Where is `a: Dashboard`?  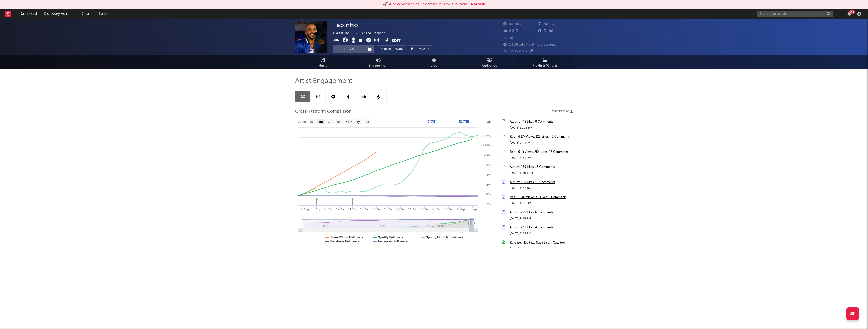 a: Dashboard is located at coordinates (28, 14).